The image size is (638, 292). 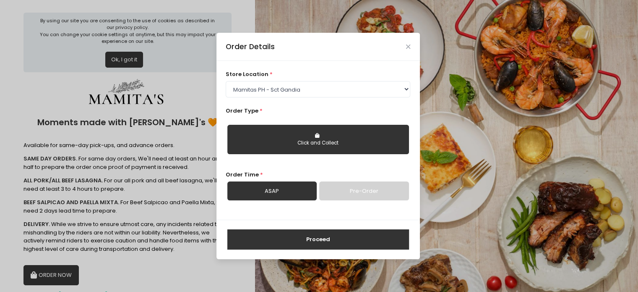 What do you see at coordinates (318, 143) in the screenshot?
I see `div: Click and Collect` at bounding box center [318, 143].